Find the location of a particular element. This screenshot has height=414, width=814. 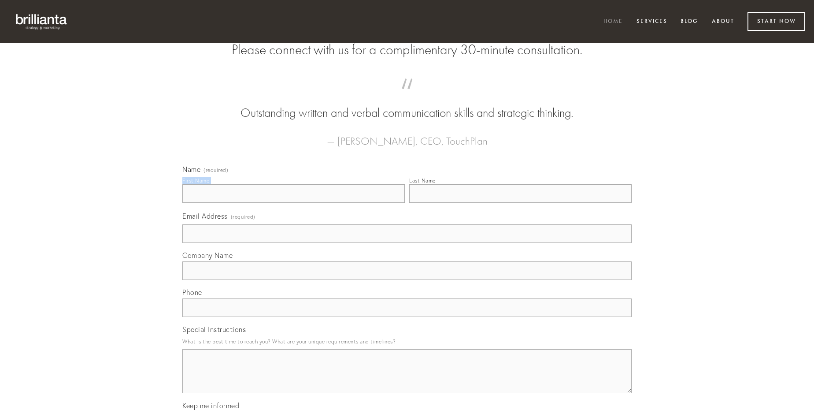

span: Name is located at coordinates (191, 169).